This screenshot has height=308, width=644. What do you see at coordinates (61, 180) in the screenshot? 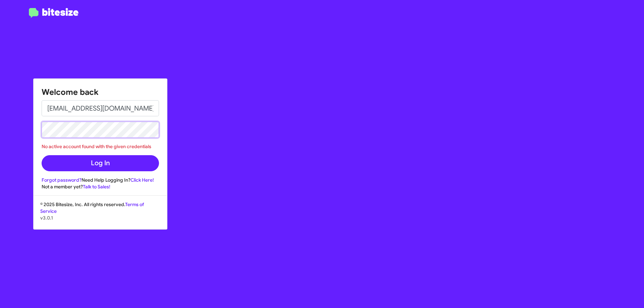
I see `a: Forgot password?` at bounding box center [61, 180].